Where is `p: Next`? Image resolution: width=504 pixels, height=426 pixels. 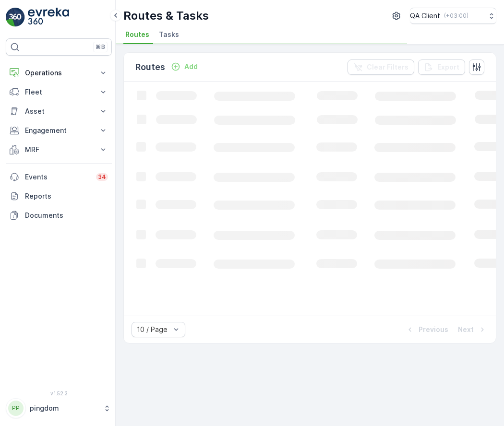 p: Next is located at coordinates (466, 330).